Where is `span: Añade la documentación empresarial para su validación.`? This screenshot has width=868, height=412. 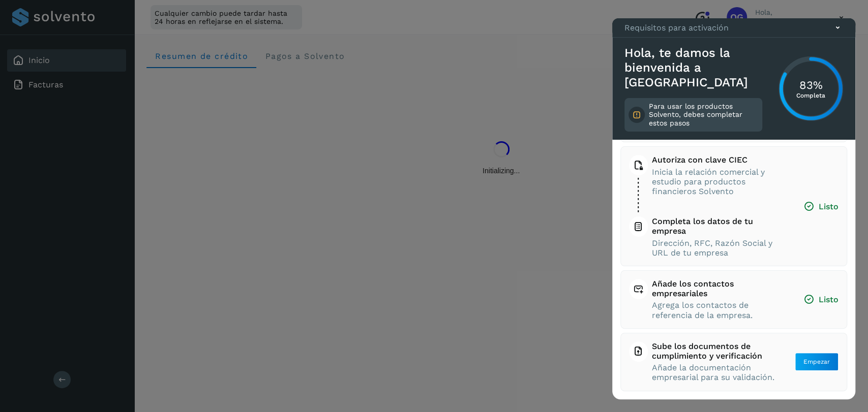
span: Añade la documentación empresarial para su validación. is located at coordinates (713, 373).